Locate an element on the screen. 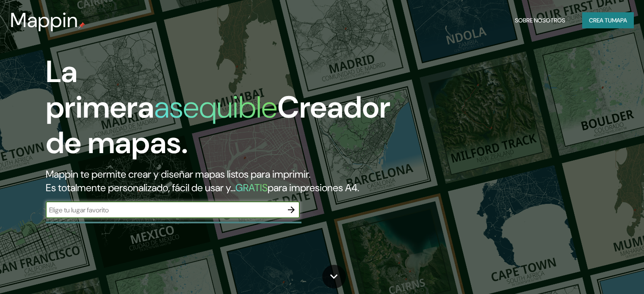  img: pin de mapeo is located at coordinates (82, 26).